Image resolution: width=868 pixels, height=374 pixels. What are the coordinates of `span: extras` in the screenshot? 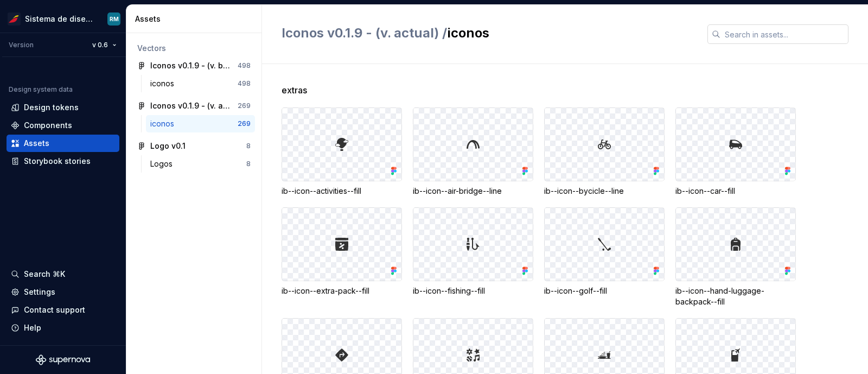 It's located at (294, 90).